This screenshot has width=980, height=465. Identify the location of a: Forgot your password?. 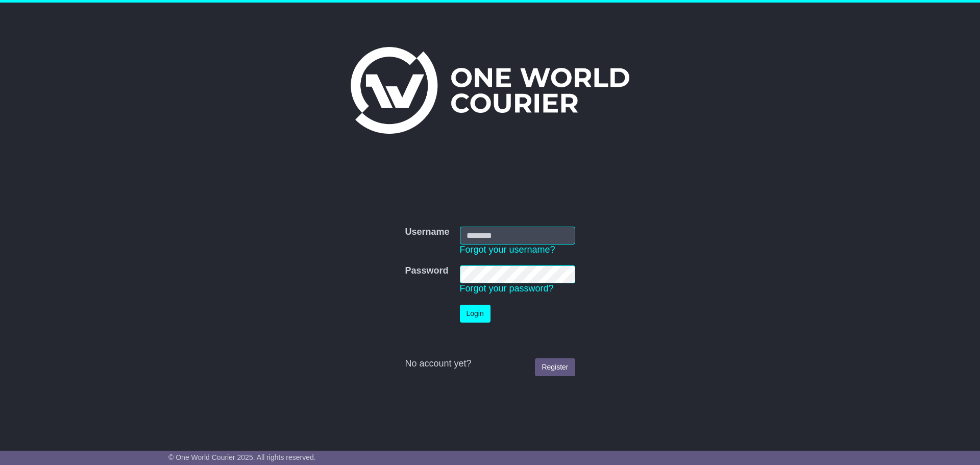
(507, 289).